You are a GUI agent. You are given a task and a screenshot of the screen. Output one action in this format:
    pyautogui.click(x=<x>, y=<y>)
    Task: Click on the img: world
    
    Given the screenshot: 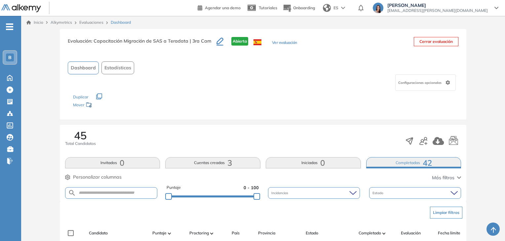 What is the action you would take?
    pyautogui.click(x=327, y=8)
    